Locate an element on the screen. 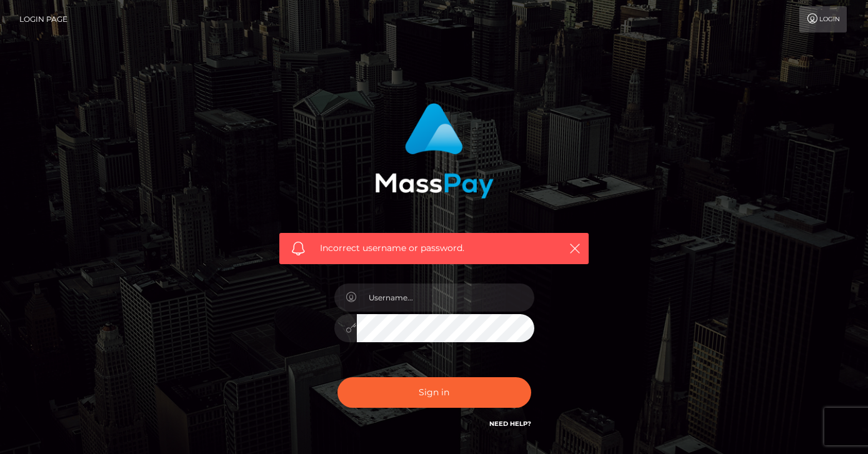 The width and height of the screenshot is (868, 454). a: Login Page is located at coordinates (43, 19).